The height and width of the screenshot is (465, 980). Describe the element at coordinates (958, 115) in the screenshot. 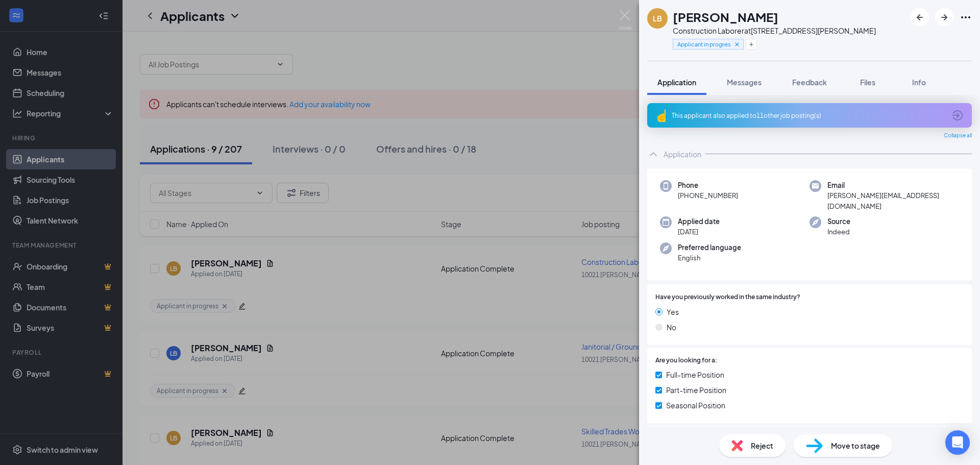

I see `svg: ArrowCircle` at that location.